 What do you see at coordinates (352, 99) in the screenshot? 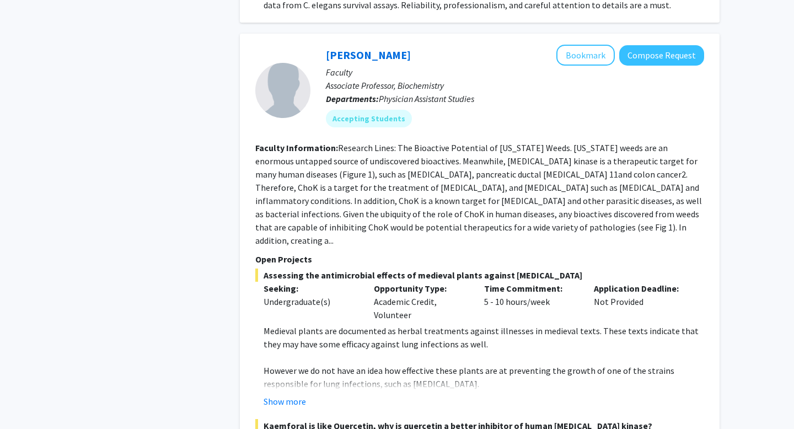
I see `b: Departments:` at bounding box center [352, 99].